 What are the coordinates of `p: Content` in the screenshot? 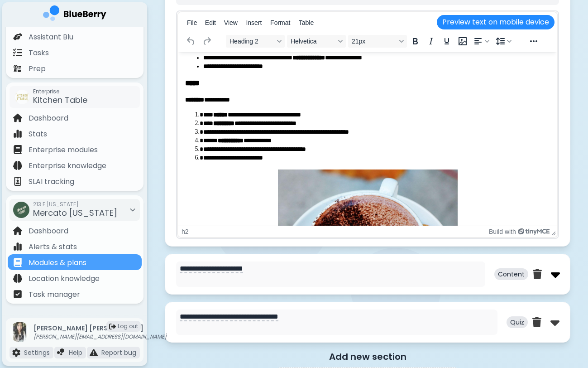 It's located at (511, 274).